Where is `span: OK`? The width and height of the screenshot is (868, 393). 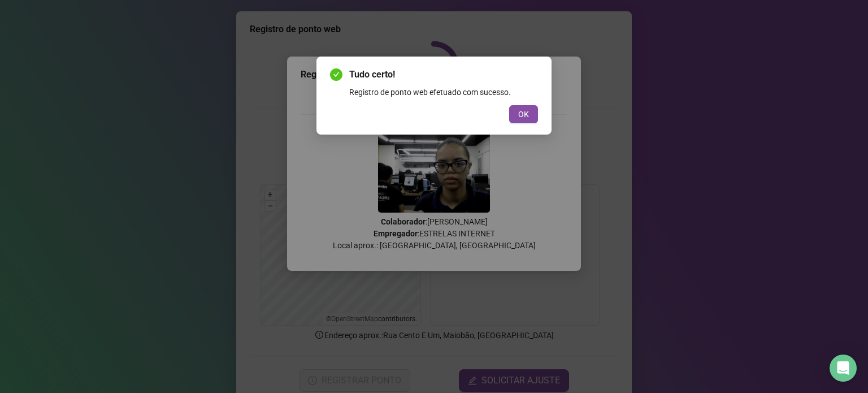 span: OK is located at coordinates (523, 114).